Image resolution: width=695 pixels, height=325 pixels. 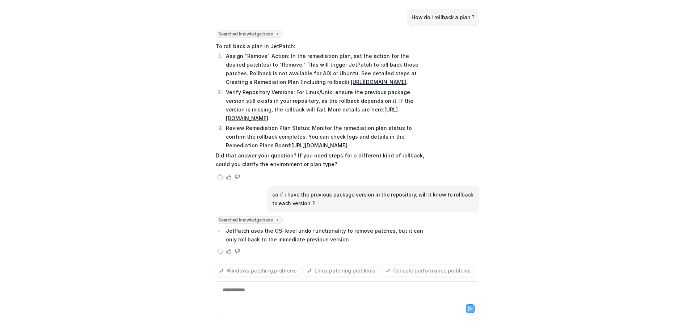 I want to click on p: Review Remediation Plan Status: Monitor the remediation plan status to confirm the rollback compl..., so click(x=327, y=137).